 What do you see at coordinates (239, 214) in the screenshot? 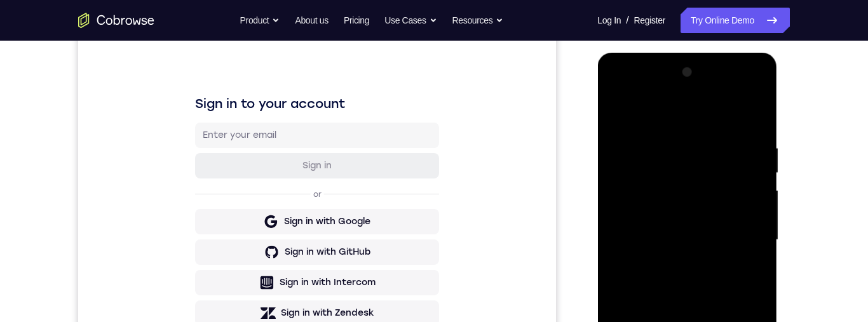
I see `button: Sign in with Google` at bounding box center [239, 214].